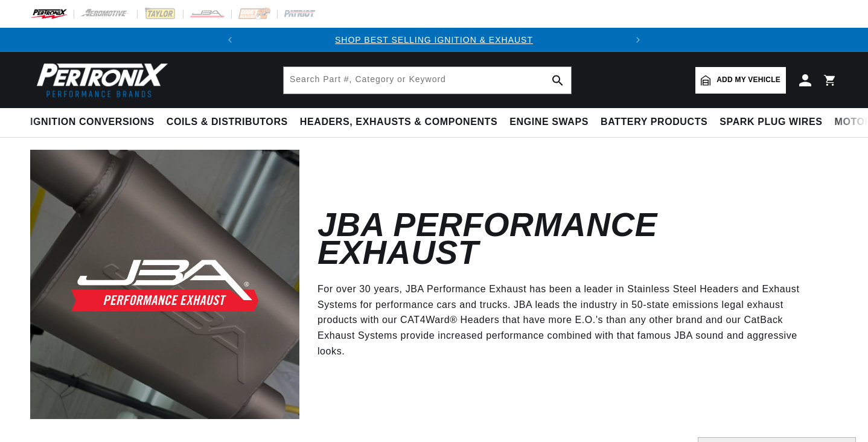 This screenshot has width=868, height=442. Describe the element at coordinates (771, 122) in the screenshot. I see `span: Spark Plug Wires` at that location.